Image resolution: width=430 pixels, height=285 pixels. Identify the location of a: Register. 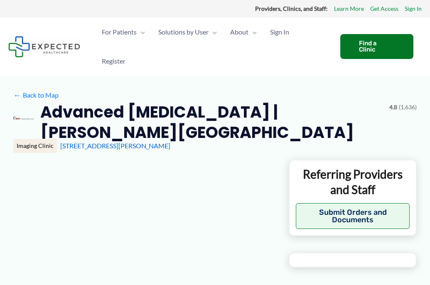
(114, 61).